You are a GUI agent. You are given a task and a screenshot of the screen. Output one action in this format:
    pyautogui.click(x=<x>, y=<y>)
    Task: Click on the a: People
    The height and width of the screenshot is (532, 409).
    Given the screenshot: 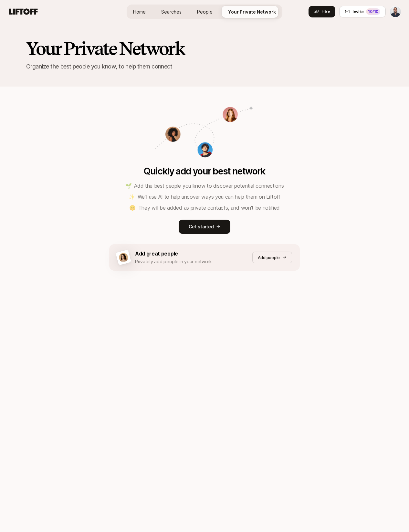 What is the action you would take?
    pyautogui.click(x=204, y=12)
    